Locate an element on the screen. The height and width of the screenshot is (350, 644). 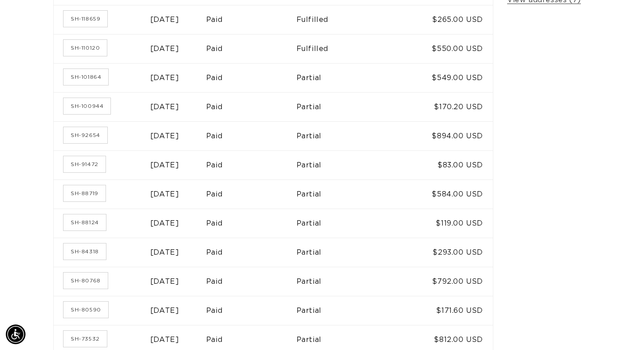
td: $584.00 USD is located at coordinates (449, 194).